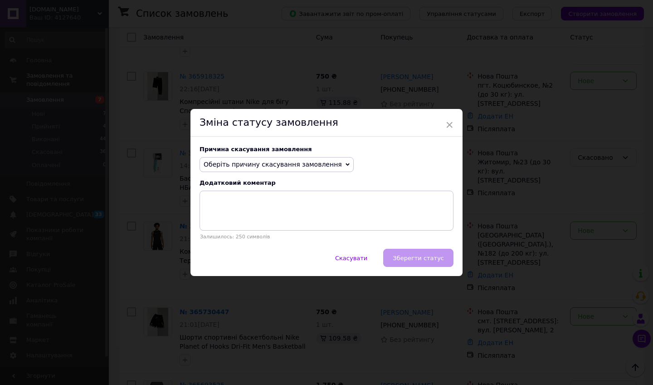 This screenshot has height=385, width=653. Describe the element at coordinates (327, 236) in the screenshot. I see `p: Залишилось: 250 символів` at that location.